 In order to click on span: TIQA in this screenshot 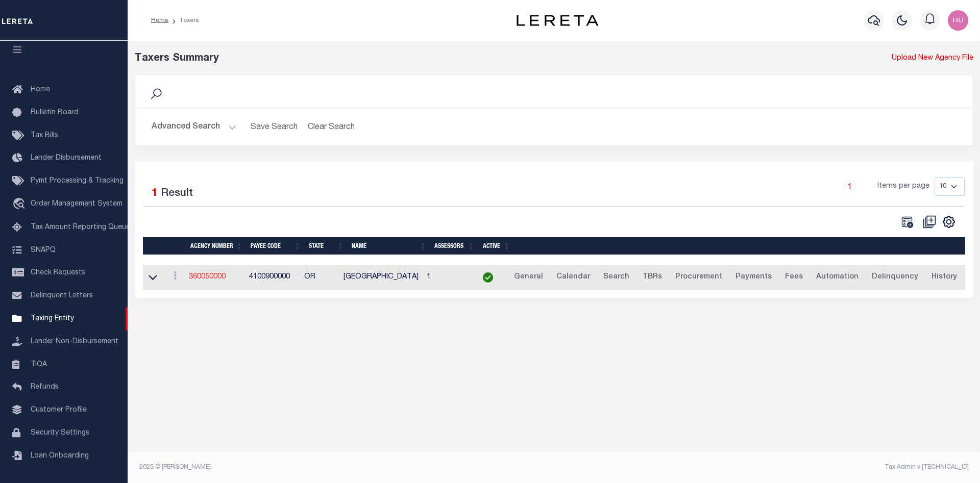, I will do `click(39, 364)`.